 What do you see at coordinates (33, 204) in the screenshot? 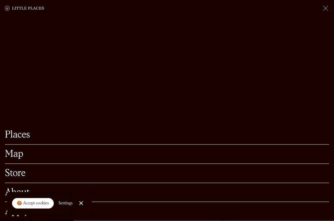
I see `div: 🍪 Accept cookies` at bounding box center [33, 204].